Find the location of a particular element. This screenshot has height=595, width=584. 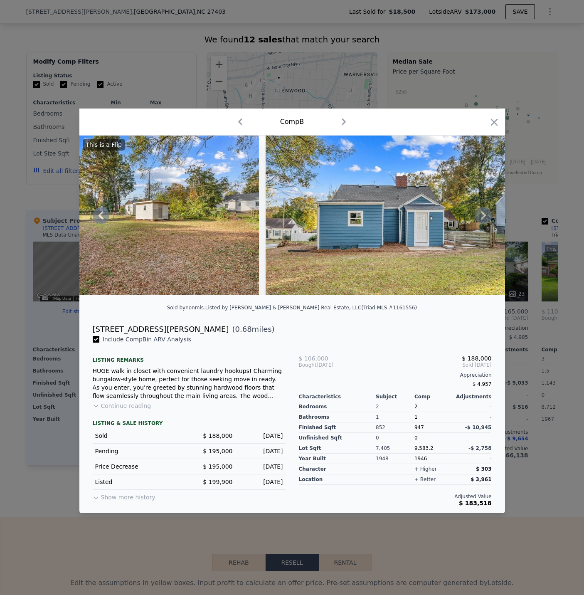

span: $ 106,000 is located at coordinates (313, 358).